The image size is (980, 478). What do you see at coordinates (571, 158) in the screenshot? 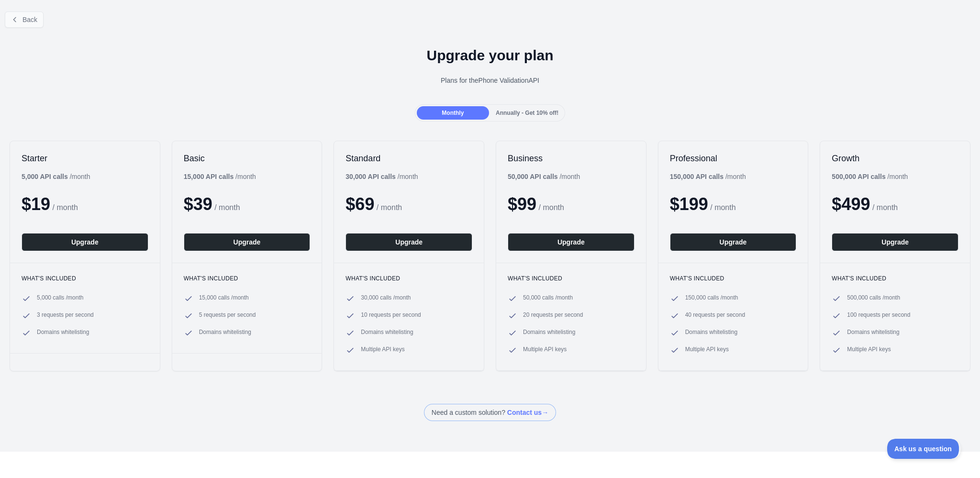
I see `h2: Business` at bounding box center [571, 158].